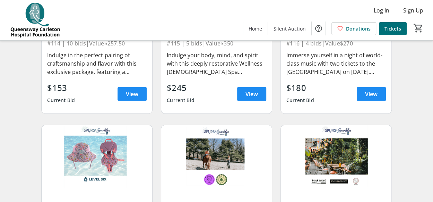 Image resolution: width=433 pixels, height=202 pixels. I want to click on a: Tickets, so click(393, 28).